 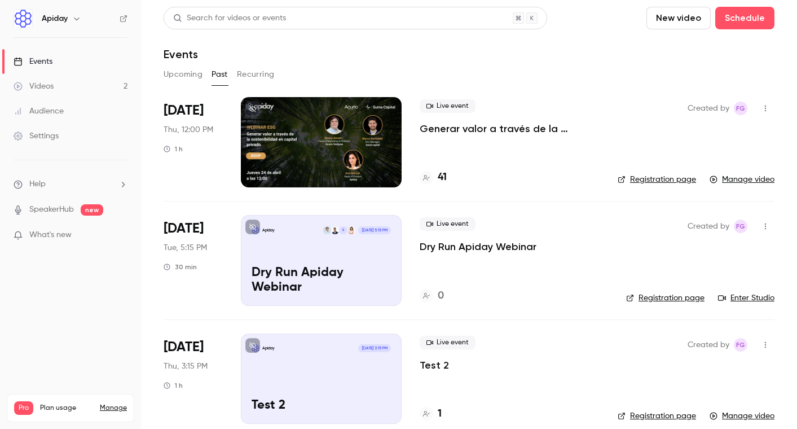 I want to click on a: 1, so click(x=430, y=413).